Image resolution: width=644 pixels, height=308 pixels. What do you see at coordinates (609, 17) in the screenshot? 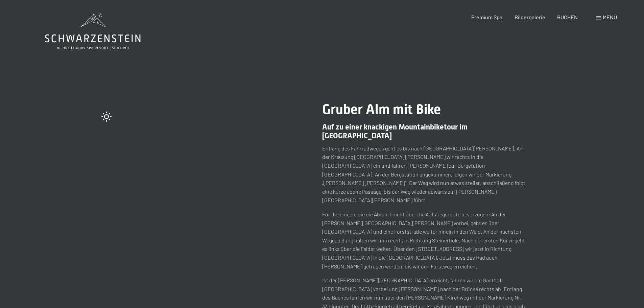
I see `span: Menü` at bounding box center [609, 17].